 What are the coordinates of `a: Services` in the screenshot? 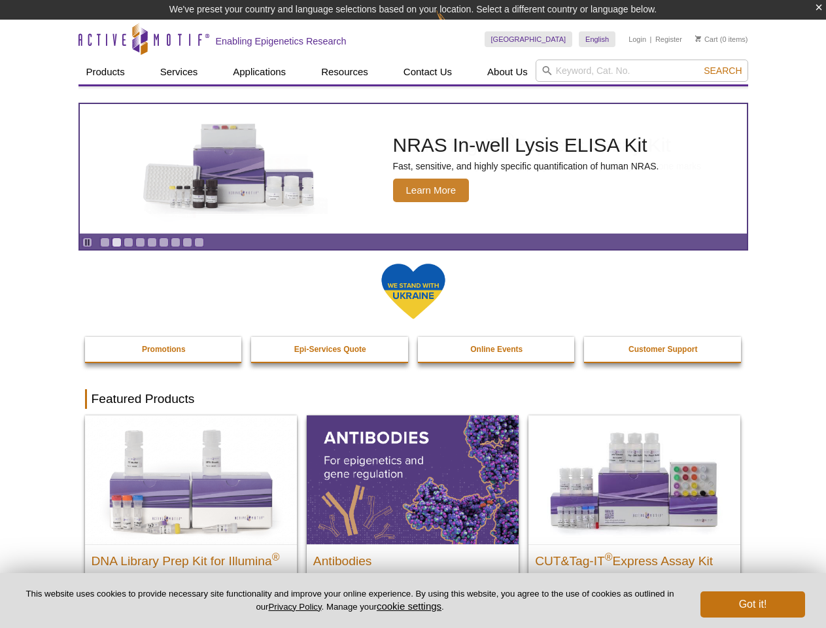 It's located at (179, 72).